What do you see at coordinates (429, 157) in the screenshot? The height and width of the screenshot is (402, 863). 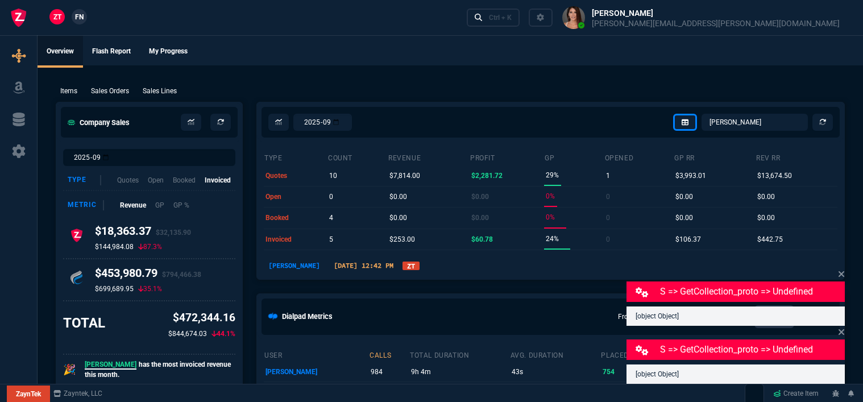 I see `th: revenue` at bounding box center [429, 157].